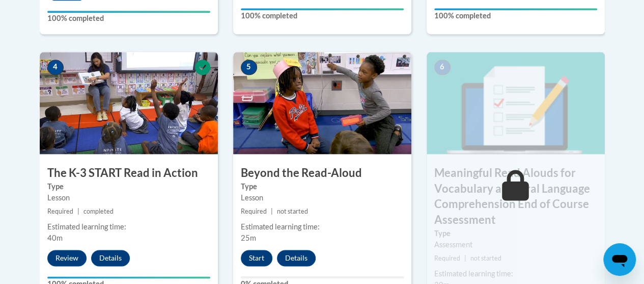 The width and height of the screenshot is (644, 284). Describe the element at coordinates (67, 258) in the screenshot. I see `button: Review` at that location.